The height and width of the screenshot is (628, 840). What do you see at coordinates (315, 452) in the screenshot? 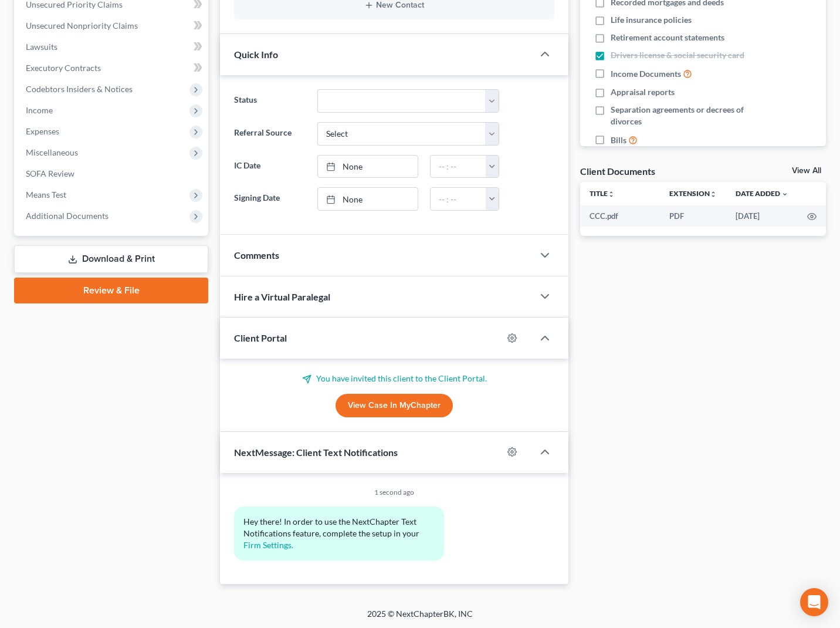
I see `span: NextMessage: Client Text Notifications` at bounding box center [315, 452].